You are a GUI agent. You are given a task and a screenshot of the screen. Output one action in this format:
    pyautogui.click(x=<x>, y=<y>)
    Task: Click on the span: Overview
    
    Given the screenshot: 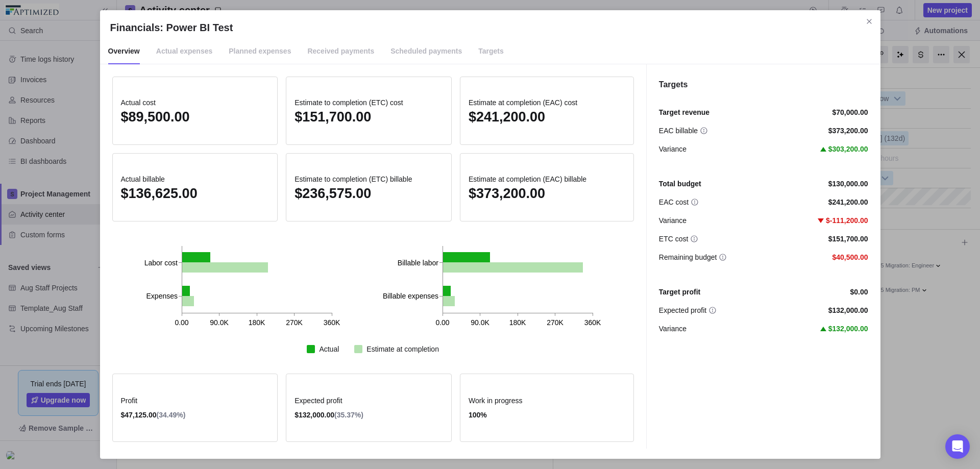 What is the action you would take?
    pyautogui.click(x=124, y=51)
    